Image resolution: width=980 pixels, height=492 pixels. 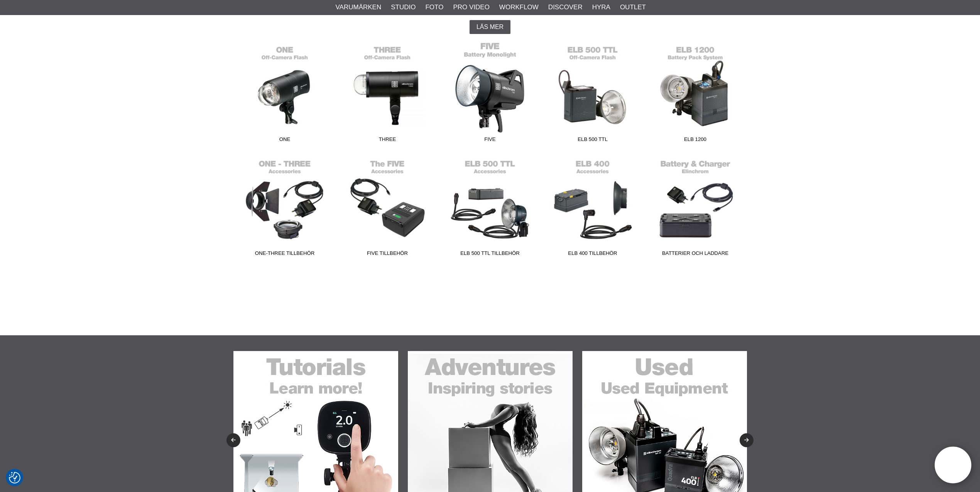 What do you see at coordinates (593, 141) in the screenshot?
I see `span: ELB 500 TTL` at bounding box center [593, 141].